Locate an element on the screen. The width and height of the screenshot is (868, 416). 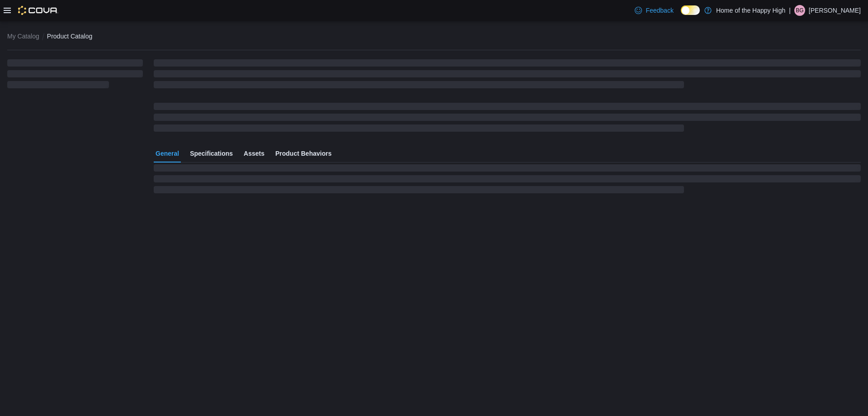
span: BG is located at coordinates (799, 11).